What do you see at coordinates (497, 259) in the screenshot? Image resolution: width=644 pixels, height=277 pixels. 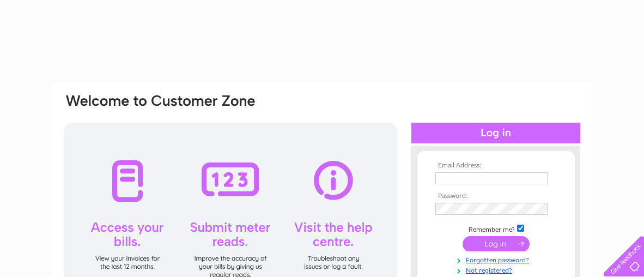 I see `a: Forgotten password?` at bounding box center [497, 259].